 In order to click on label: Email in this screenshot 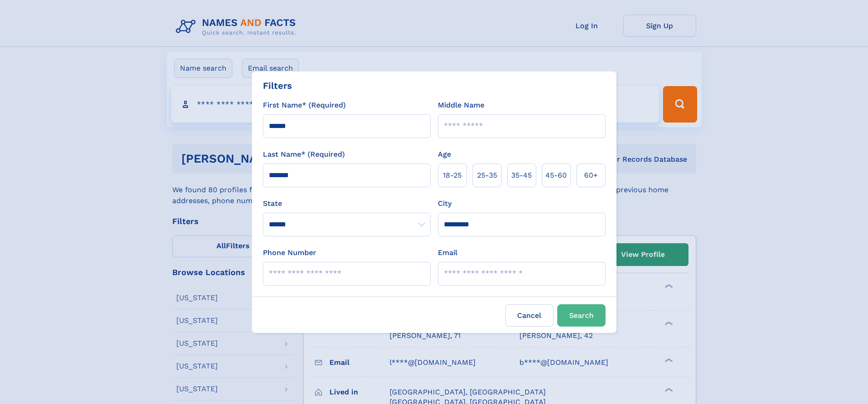, I will do `click(447, 253)`.